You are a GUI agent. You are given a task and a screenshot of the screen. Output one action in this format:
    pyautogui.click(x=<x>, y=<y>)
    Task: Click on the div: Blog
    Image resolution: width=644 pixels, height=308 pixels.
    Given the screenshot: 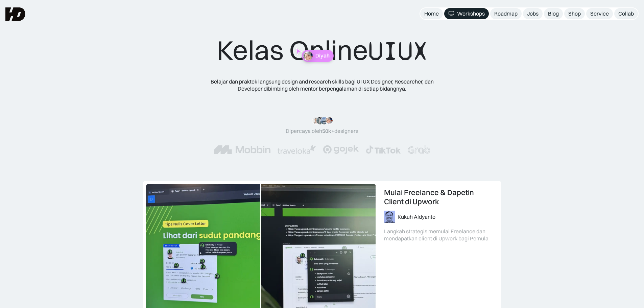 What is the action you would take?
    pyautogui.click(x=553, y=14)
    